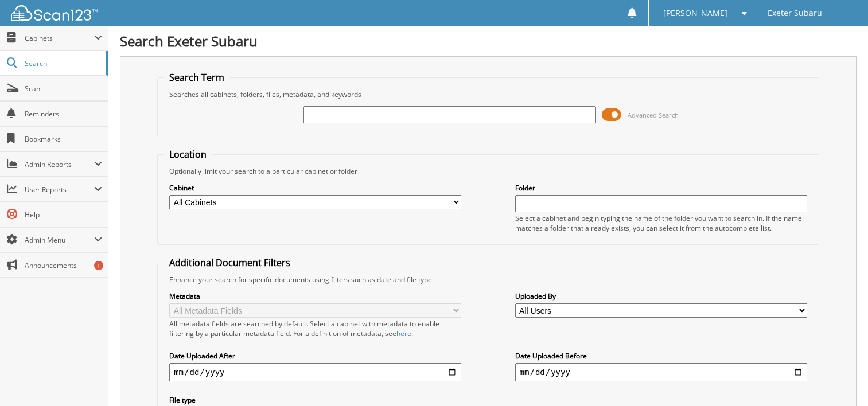  Describe the element at coordinates (661, 223) in the screenshot. I see `div: Select a cabinet and begin typing the name of the folder you want to search in. If the name match...` at that location.